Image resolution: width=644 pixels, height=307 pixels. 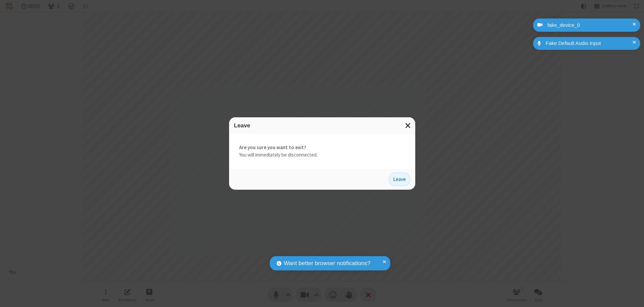 What do you see at coordinates (322, 148) in the screenshot?
I see `strong: Are you sure you want to exit?` at bounding box center [322, 148].